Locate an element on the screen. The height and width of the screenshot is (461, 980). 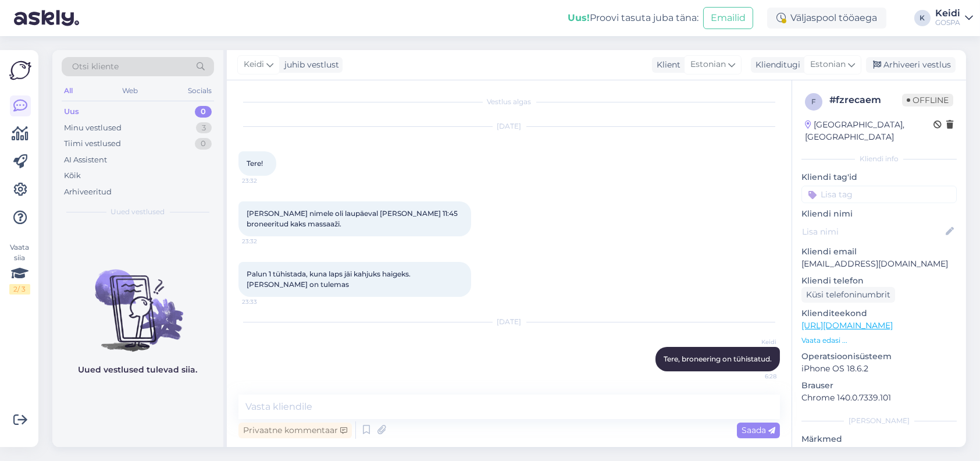
span: Tere, broneering on tühistatud. is located at coordinates (717, 359).